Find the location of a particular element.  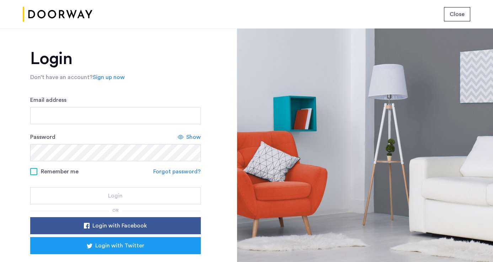

span: Login is located at coordinates (115, 196).